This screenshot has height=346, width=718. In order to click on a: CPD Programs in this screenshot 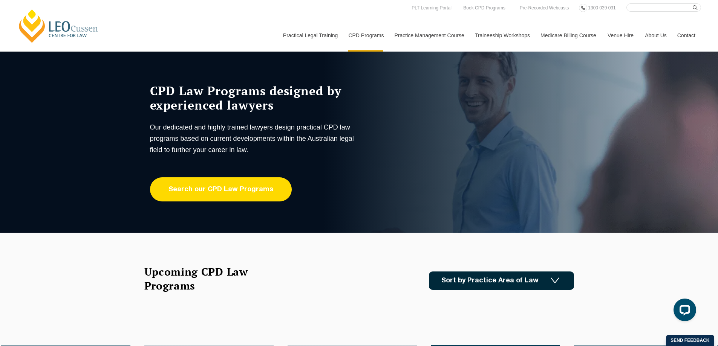, I will do `click(366, 35)`.